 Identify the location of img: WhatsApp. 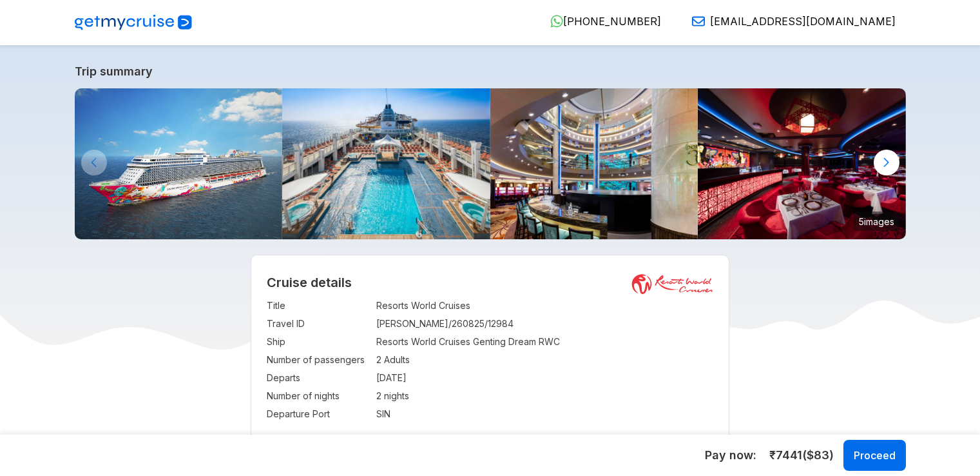
(557, 22).